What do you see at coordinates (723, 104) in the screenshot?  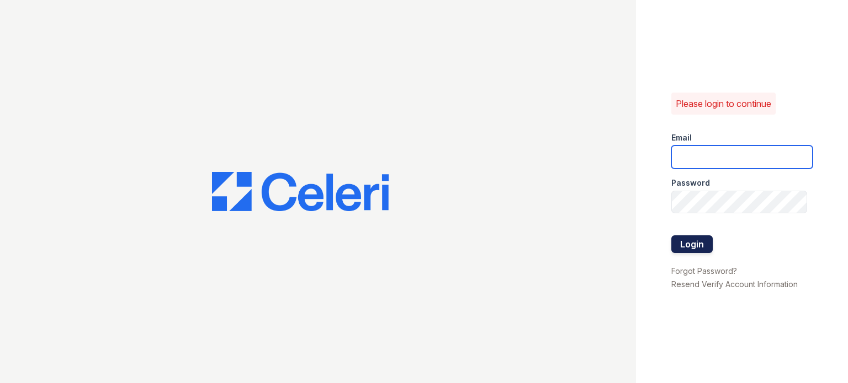 I see `p: Please login to continue` at bounding box center [723, 104].